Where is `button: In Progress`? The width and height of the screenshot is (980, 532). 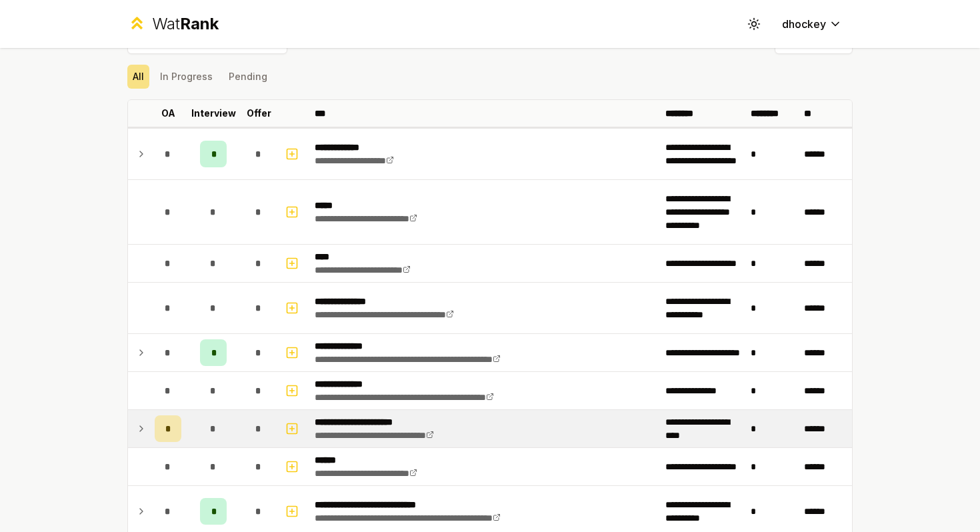 button: In Progress is located at coordinates (186, 77).